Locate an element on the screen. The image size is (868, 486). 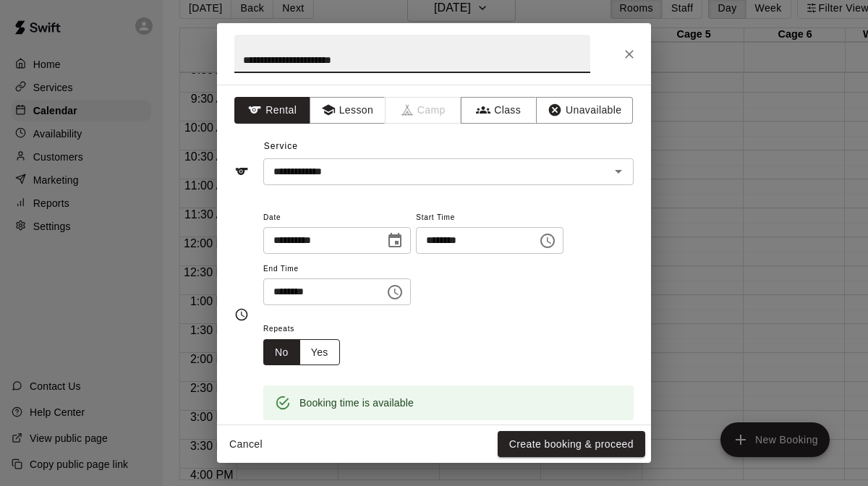
button: Create booking & proceed is located at coordinates (572, 444).